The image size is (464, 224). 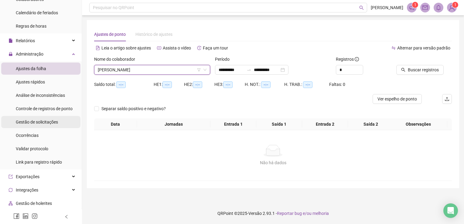 I want to click on button: Buscar registros, so click(x=420, y=70).